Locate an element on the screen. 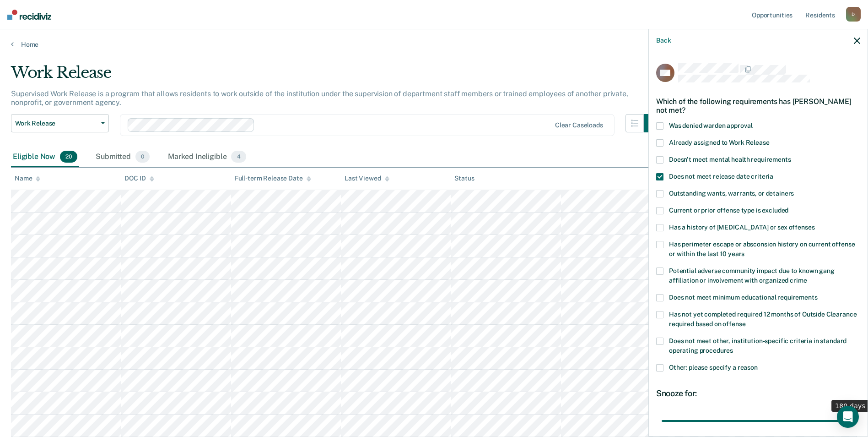  div: Open Intercom Messenger is located at coordinates (848, 417).